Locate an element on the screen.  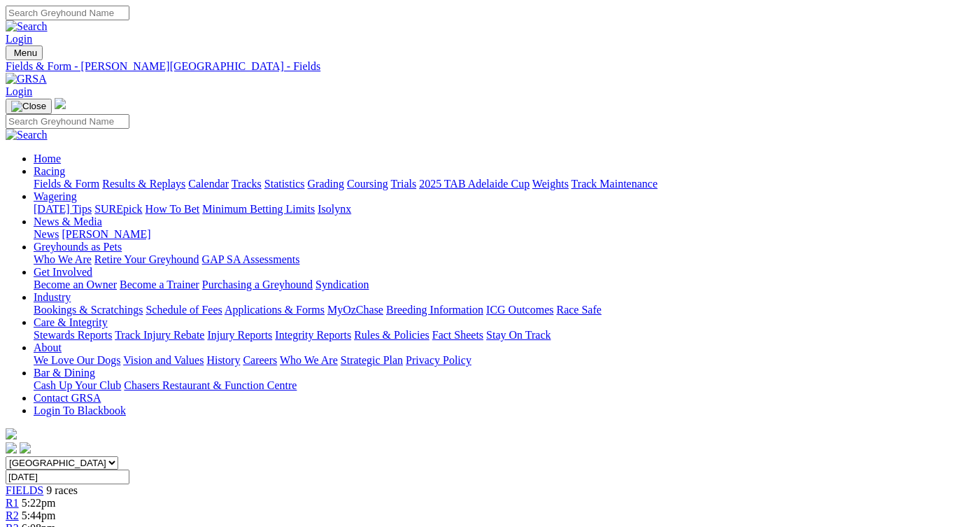
a: Schedule of Fees is located at coordinates (183, 310).